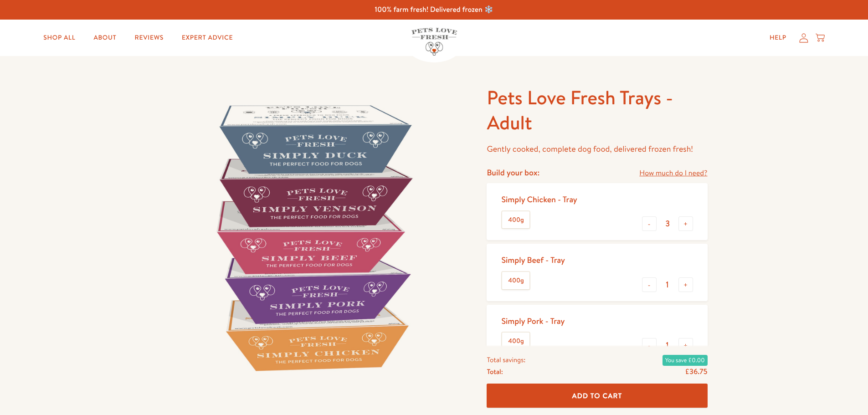 This screenshot has width=868, height=415. I want to click on img: Pets Love Fresh, so click(434, 41).